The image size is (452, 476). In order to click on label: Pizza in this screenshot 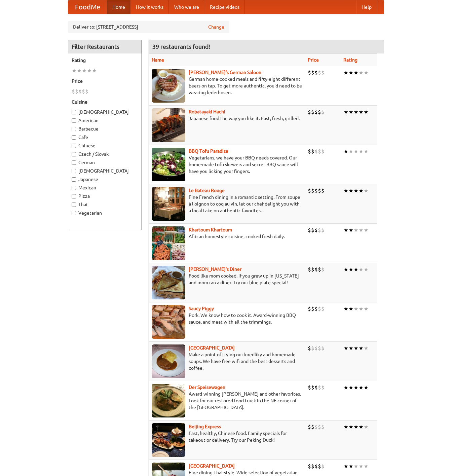, I will do `click(105, 196)`.